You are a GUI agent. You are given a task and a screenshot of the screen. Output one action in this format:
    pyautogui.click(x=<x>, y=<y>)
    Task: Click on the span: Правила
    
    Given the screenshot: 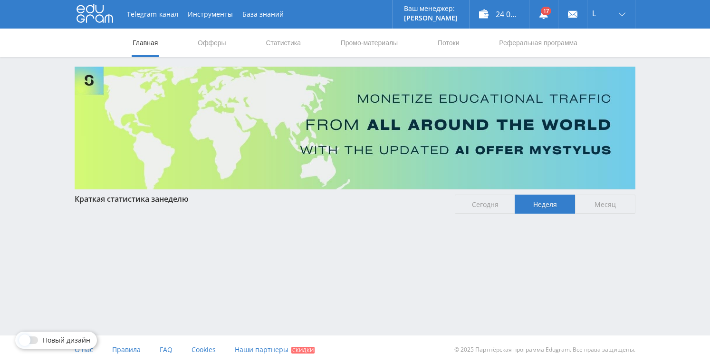 What is the action you would take?
    pyautogui.click(x=126, y=349)
    